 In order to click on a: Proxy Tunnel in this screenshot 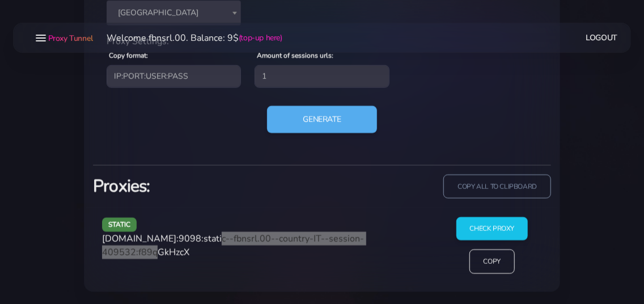, I will do `click(69, 38)`.